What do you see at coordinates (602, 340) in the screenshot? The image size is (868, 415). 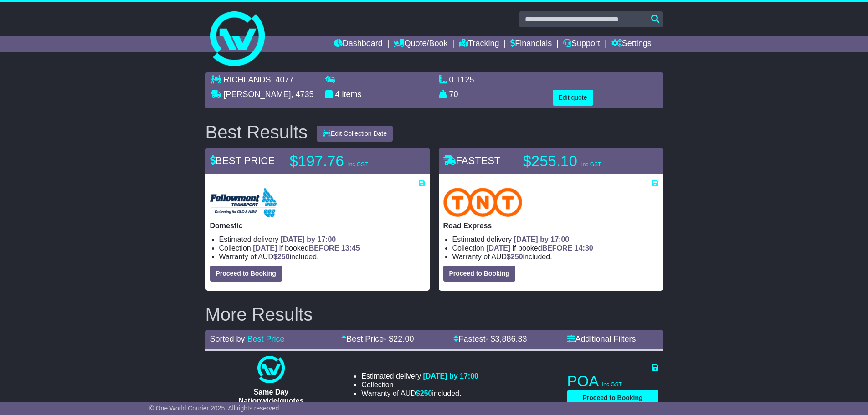 I see `a: Additional Filters` at bounding box center [602, 340].